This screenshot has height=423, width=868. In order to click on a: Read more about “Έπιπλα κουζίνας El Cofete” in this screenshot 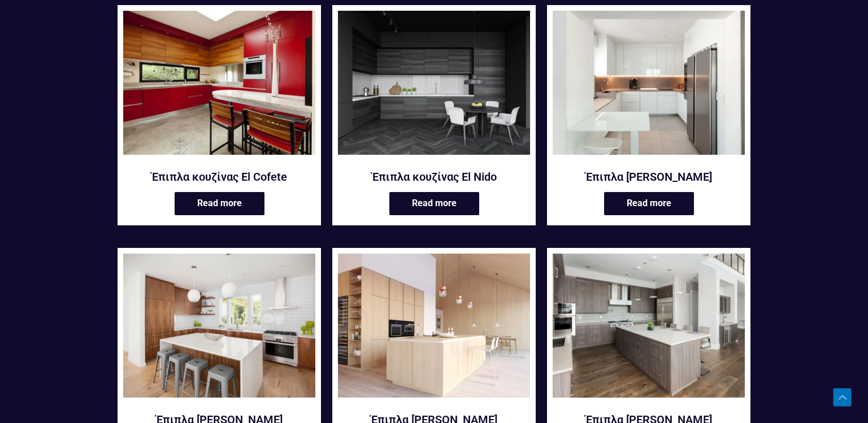, I will do `click(219, 204)`.